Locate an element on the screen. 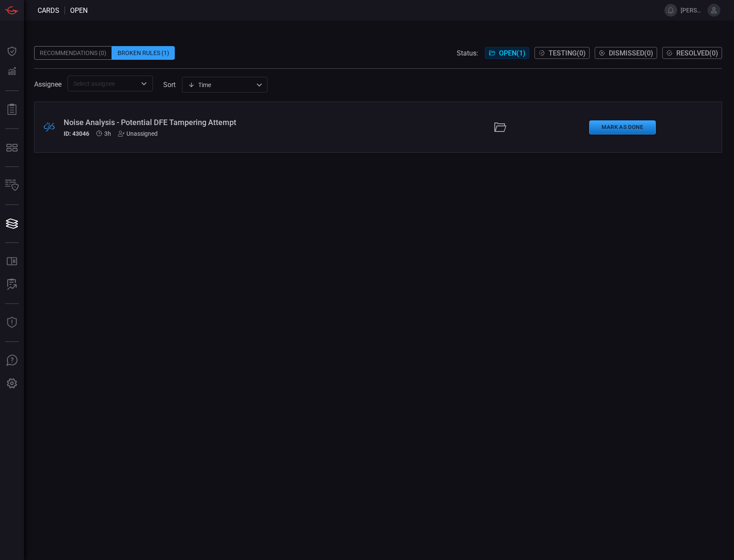  button: Dismissed(0) is located at coordinates (625, 53).